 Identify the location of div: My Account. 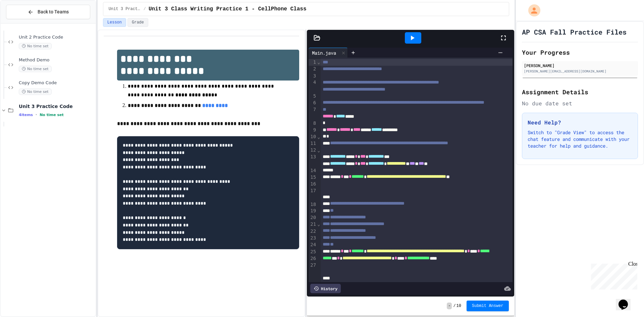
(531, 11).